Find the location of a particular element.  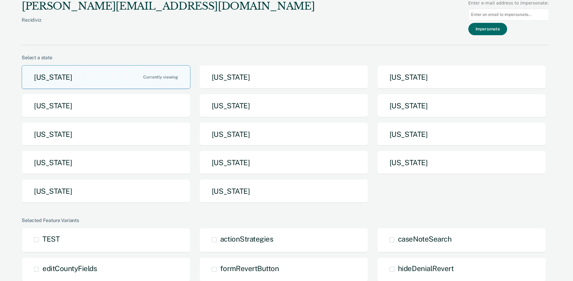

span: hideDenialRevert is located at coordinates (426, 268).